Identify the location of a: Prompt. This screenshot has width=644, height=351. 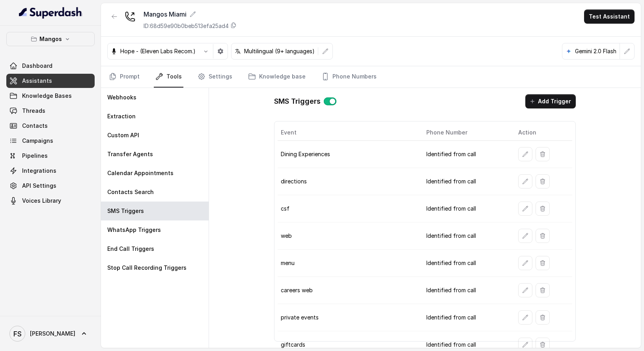
(124, 77).